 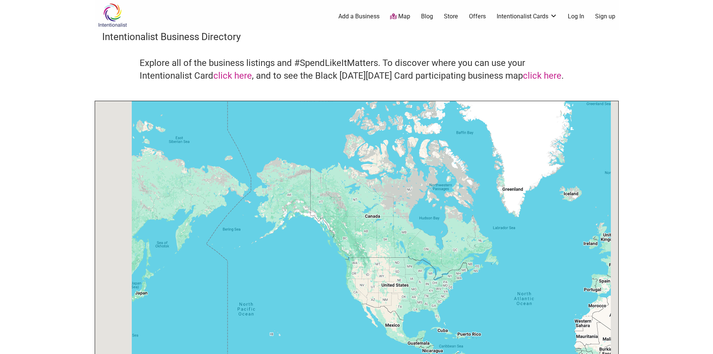 I want to click on a: Store, so click(x=451, y=16).